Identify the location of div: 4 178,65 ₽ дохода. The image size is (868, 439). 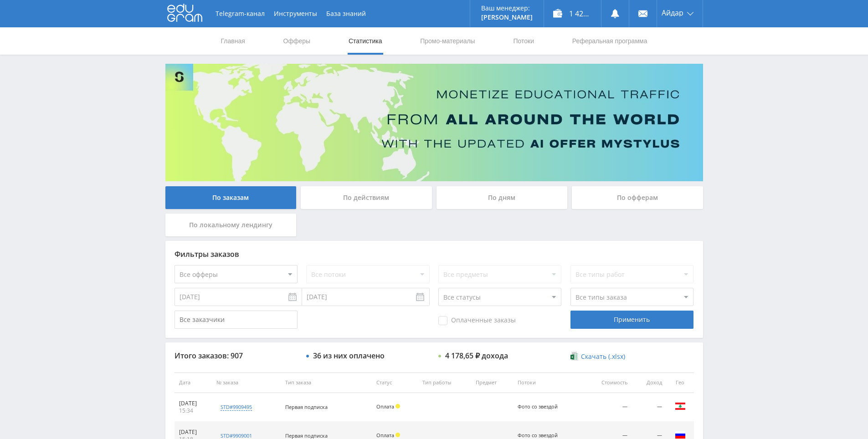
(477, 356).